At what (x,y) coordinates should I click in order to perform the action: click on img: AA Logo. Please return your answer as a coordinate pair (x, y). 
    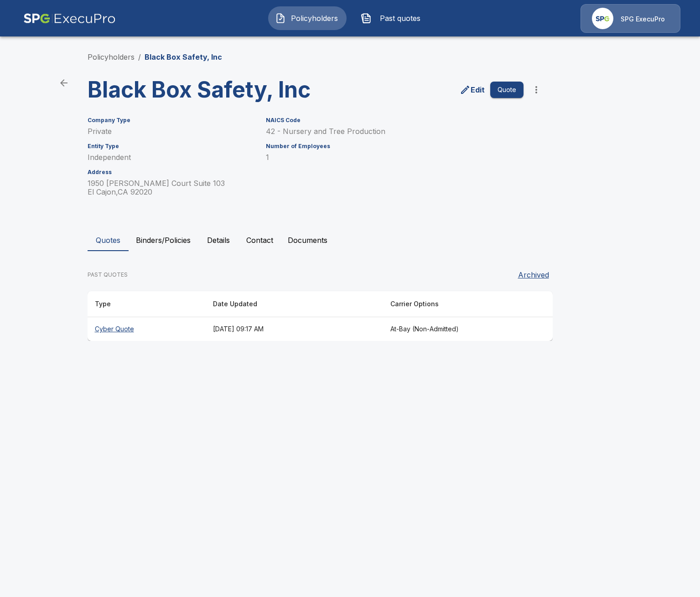
    Looking at the image, I should click on (69, 18).